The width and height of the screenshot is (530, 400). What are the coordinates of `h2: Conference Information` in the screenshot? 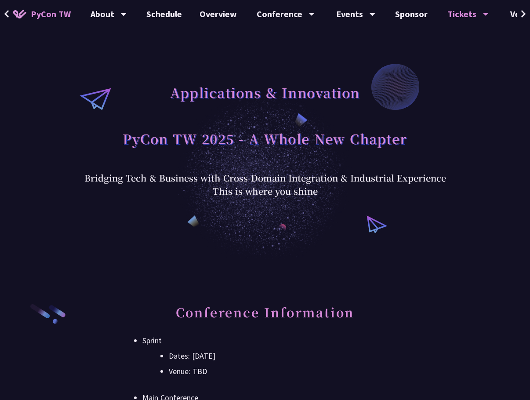 It's located at (265, 316).